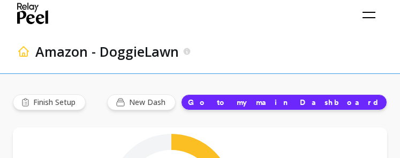 This screenshot has height=158, width=400. What do you see at coordinates (149, 102) in the screenshot?
I see `span: New Dash` at bounding box center [149, 102].